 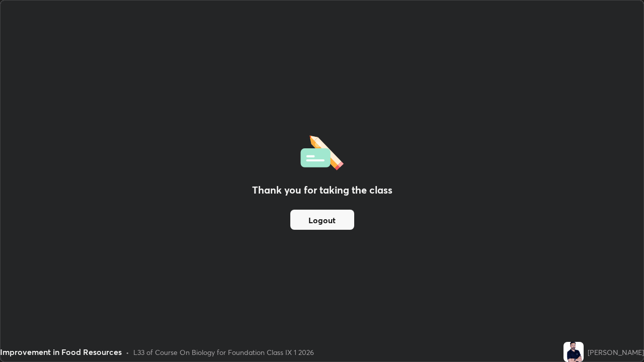 What do you see at coordinates (223, 352) in the screenshot?
I see `div: L33 of Course On Biology for Foundation Class IX 1 2026` at bounding box center [223, 352].